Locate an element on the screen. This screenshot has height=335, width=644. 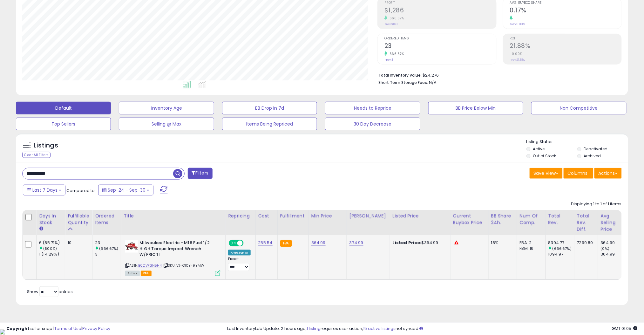
span: Ordered Items is located at coordinates (440, 38).